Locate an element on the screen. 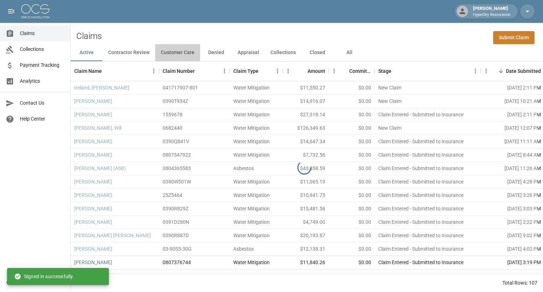  div: 0807376744 is located at coordinates (177, 262).